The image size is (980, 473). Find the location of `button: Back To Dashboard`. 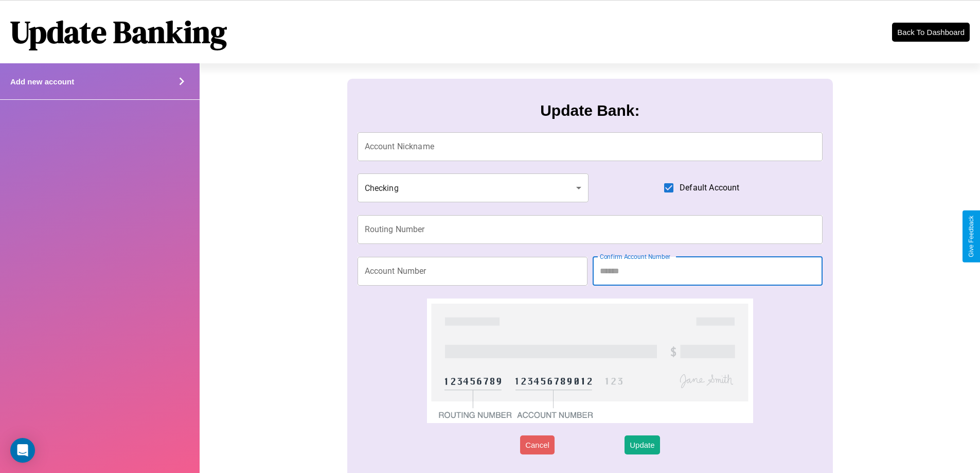

button: Back To Dashboard is located at coordinates (931, 32).